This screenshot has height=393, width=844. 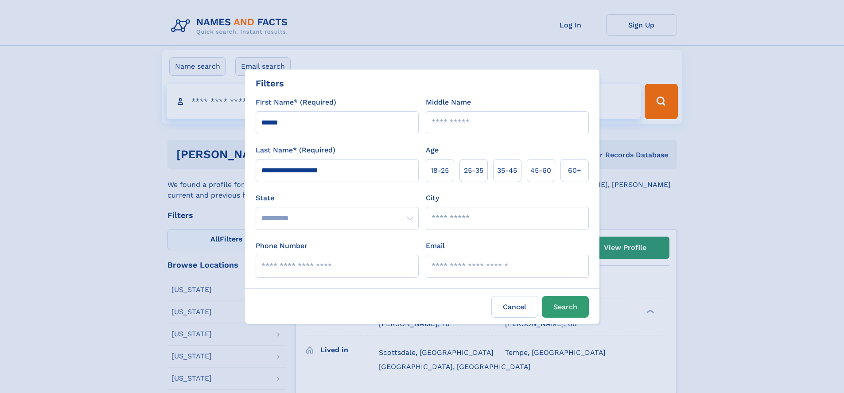 I want to click on button: Search, so click(x=566, y=307).